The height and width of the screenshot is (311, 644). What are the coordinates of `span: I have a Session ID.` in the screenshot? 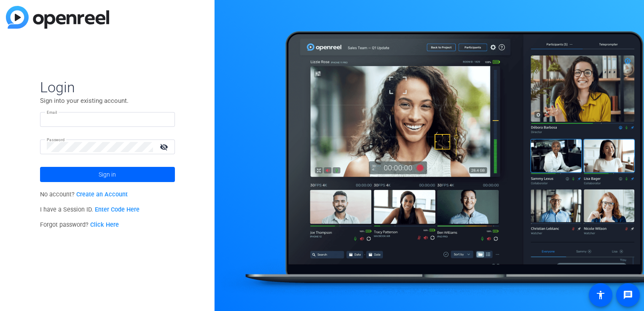 It's located at (90, 210).